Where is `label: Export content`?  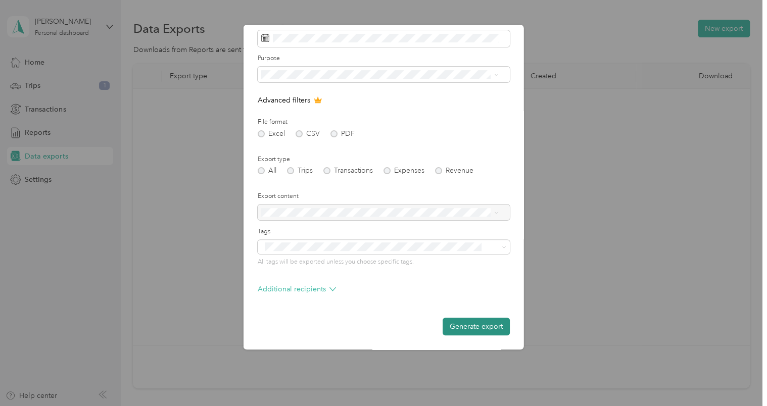
label: Export content is located at coordinates (383, 196).